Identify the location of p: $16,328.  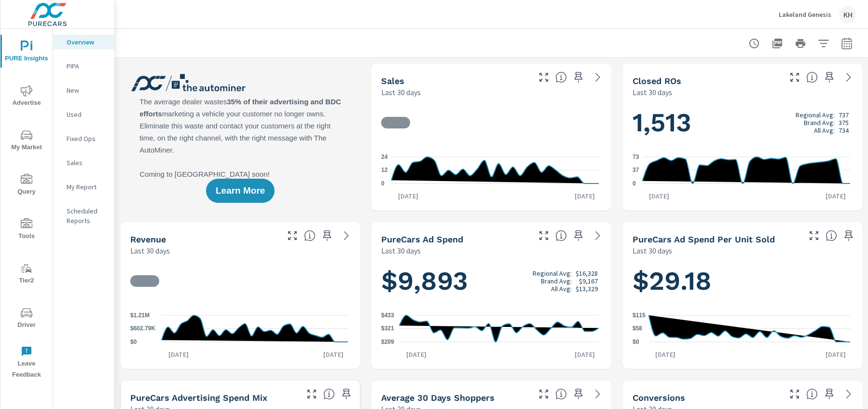
(587, 273).